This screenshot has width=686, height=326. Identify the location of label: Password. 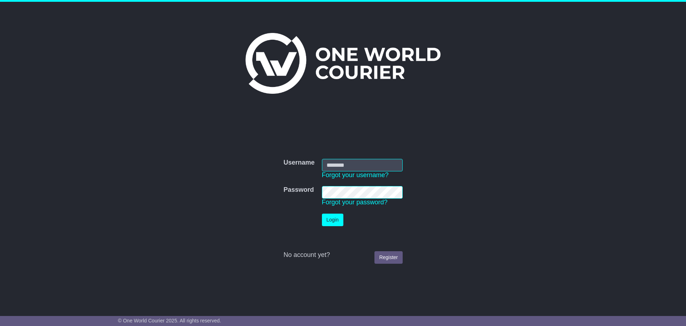
(298, 190).